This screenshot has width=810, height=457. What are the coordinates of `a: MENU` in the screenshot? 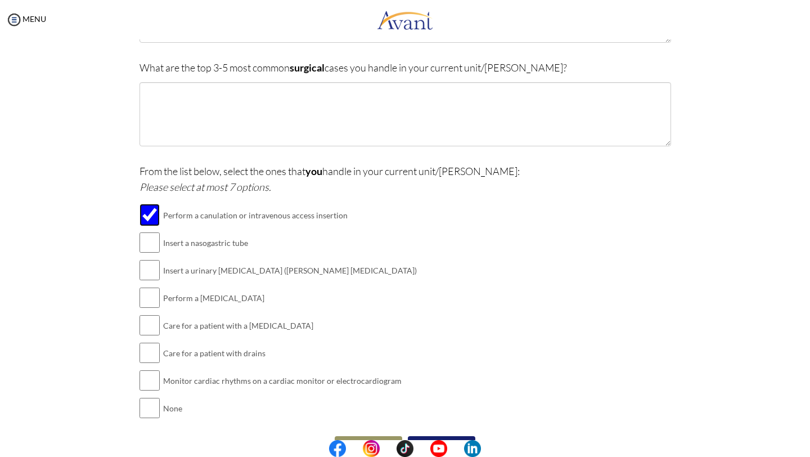 It's located at (26, 19).